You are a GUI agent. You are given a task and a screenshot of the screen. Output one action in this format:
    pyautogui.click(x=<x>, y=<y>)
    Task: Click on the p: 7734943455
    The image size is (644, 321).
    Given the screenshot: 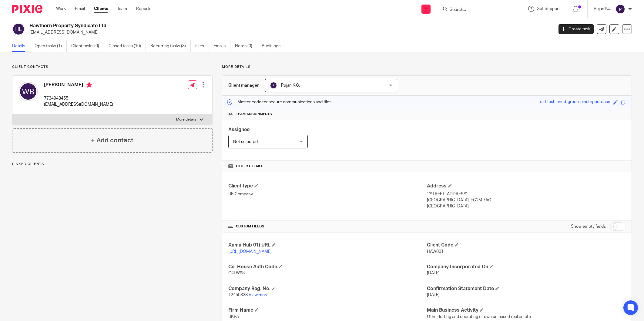 What is the action you would take?
    pyautogui.click(x=78, y=98)
    